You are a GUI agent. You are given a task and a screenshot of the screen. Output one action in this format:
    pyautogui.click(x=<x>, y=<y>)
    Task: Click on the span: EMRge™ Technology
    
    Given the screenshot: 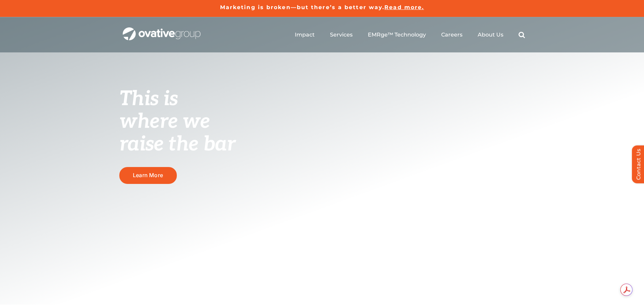 What is the action you would take?
    pyautogui.click(x=396, y=35)
    